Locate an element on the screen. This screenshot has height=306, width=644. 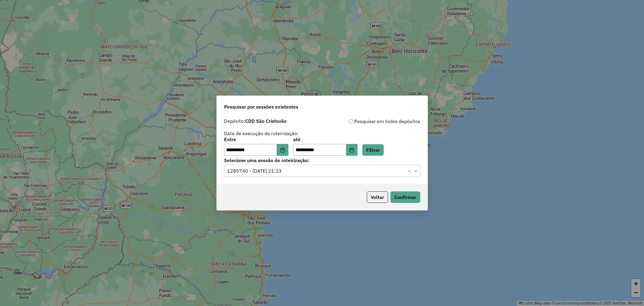
label: Entre is located at coordinates (256, 139).